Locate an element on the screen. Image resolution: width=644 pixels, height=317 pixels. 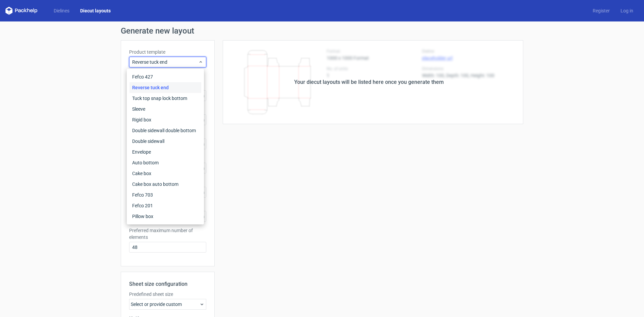
div: Auto bottom is located at coordinates (165, 162).